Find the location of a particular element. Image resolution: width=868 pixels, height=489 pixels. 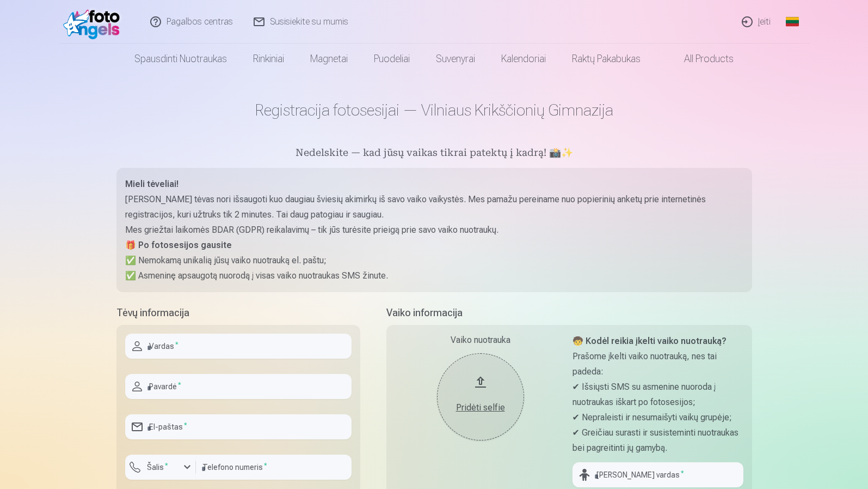

label: Šalis is located at coordinates (157, 467).